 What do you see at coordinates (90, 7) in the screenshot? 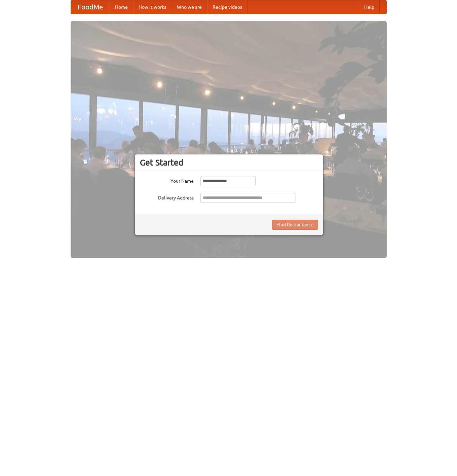
I see `a: FoodMe` at bounding box center [90, 7].